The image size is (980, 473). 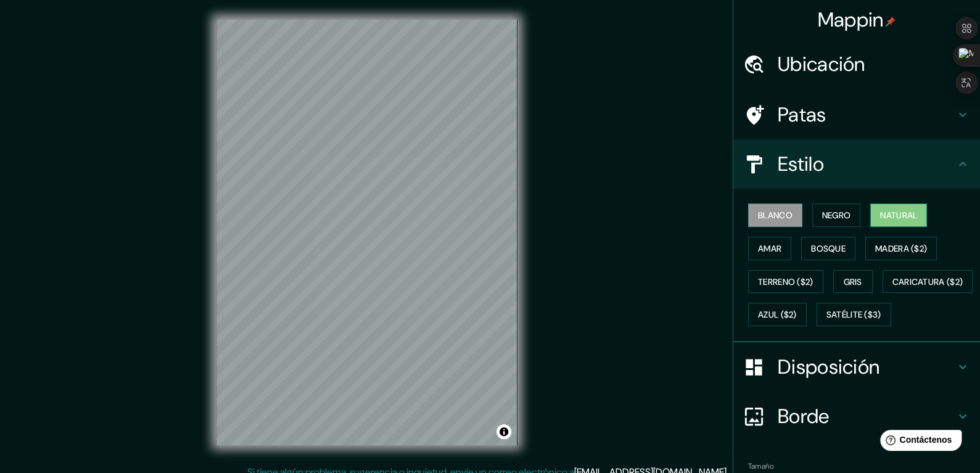 I want to click on font: Negro, so click(x=837, y=215).